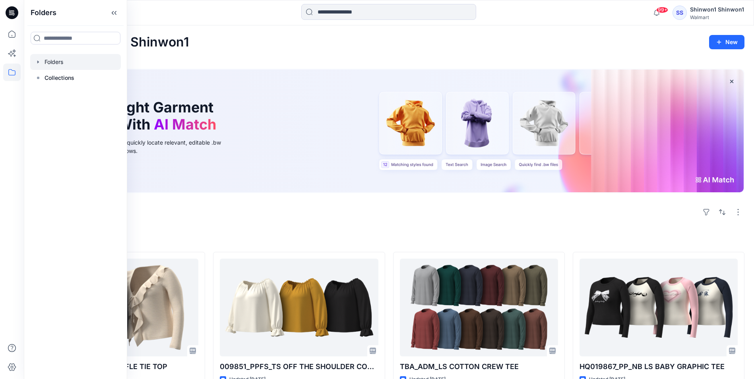 The height and width of the screenshot is (379, 754). I want to click on p: 009851_PPFS_TS OFF THE SHOULDER CONVERTIBLE TOP, so click(299, 367).